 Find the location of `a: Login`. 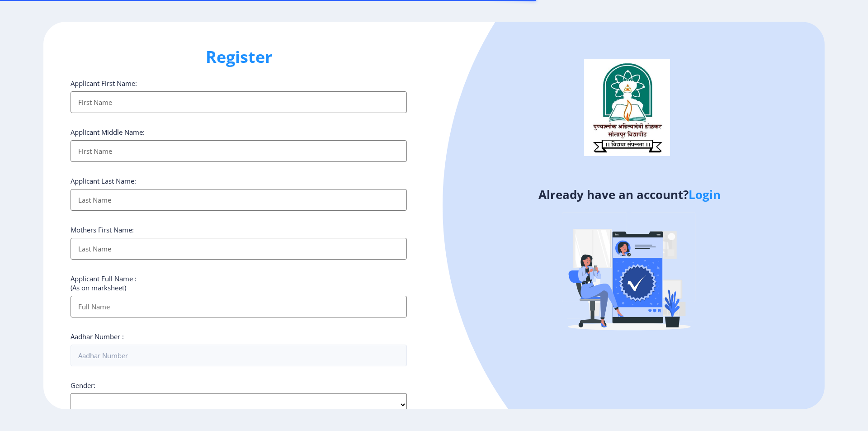

a: Login is located at coordinates (704, 194).